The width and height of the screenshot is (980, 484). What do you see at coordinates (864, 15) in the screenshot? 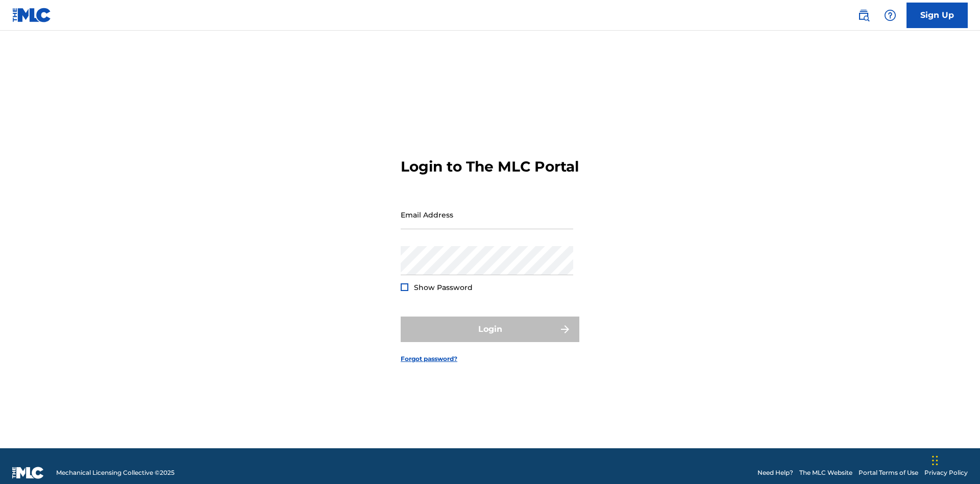
I see `a: Public Search` at bounding box center [864, 15].